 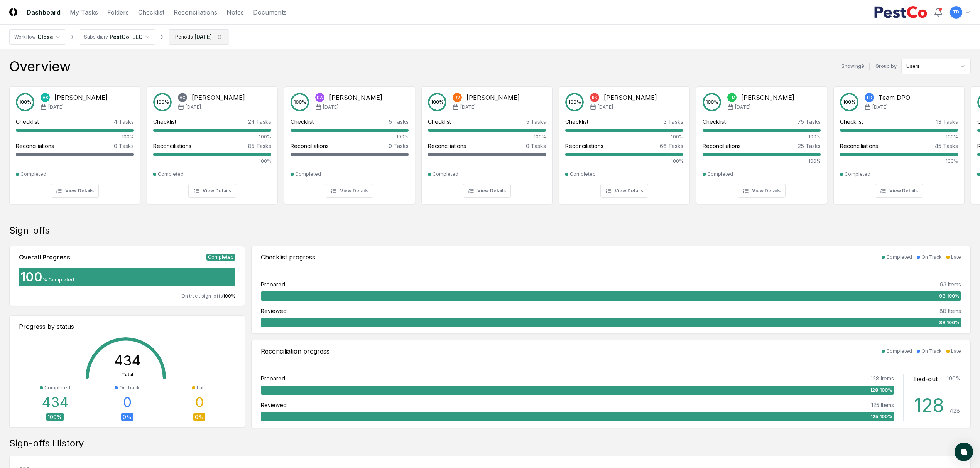 What do you see at coordinates (127, 326) in the screenshot?
I see `div: Progress by status` at bounding box center [127, 326].